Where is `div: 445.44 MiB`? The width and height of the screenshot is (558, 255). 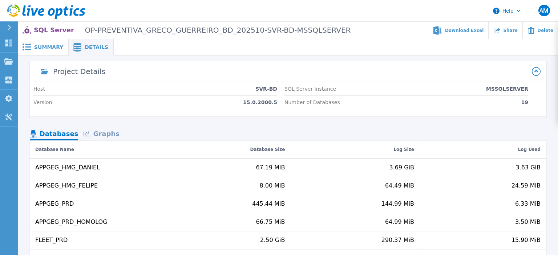 div: 445.44 MiB is located at coordinates (268, 204).